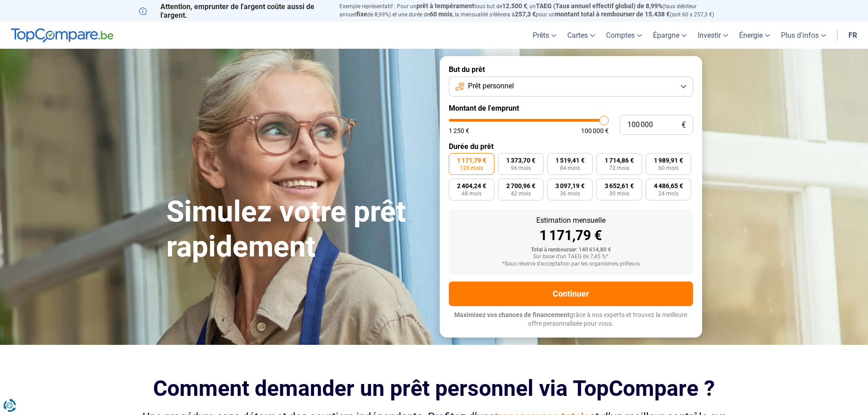 The height and width of the screenshot is (415, 868). I want to click on span: Prêt personnel, so click(491, 86).